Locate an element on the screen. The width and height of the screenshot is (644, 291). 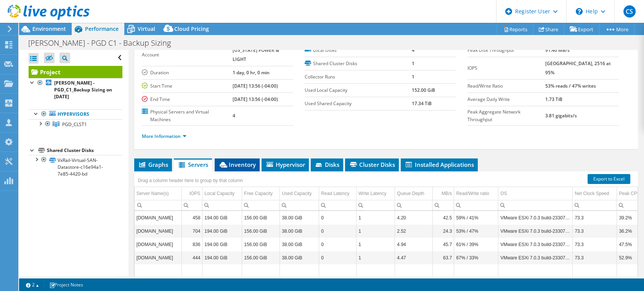
td: Read/Write ratio Column is located at coordinates (476, 193).